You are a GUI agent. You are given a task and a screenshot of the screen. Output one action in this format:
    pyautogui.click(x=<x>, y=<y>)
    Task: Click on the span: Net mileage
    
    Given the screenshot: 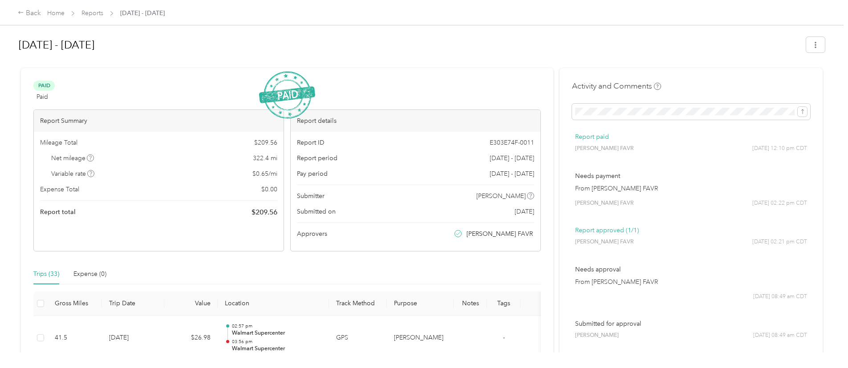 What is the action you would take?
    pyautogui.click(x=73, y=158)
    